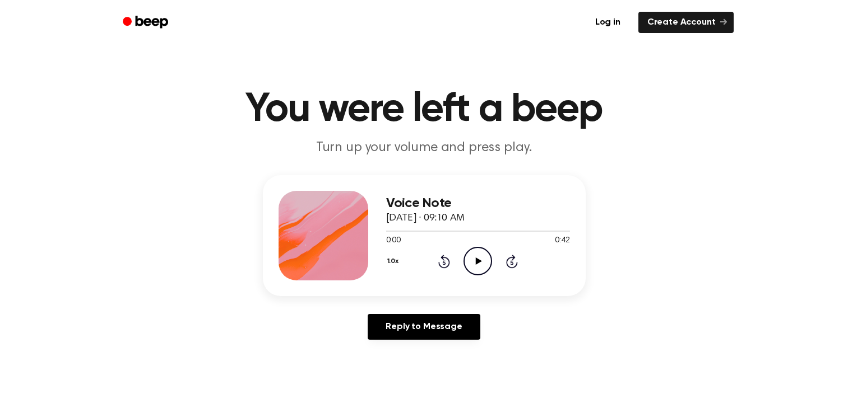  What do you see at coordinates (146, 22) in the screenshot?
I see `a: Beep` at bounding box center [146, 22].